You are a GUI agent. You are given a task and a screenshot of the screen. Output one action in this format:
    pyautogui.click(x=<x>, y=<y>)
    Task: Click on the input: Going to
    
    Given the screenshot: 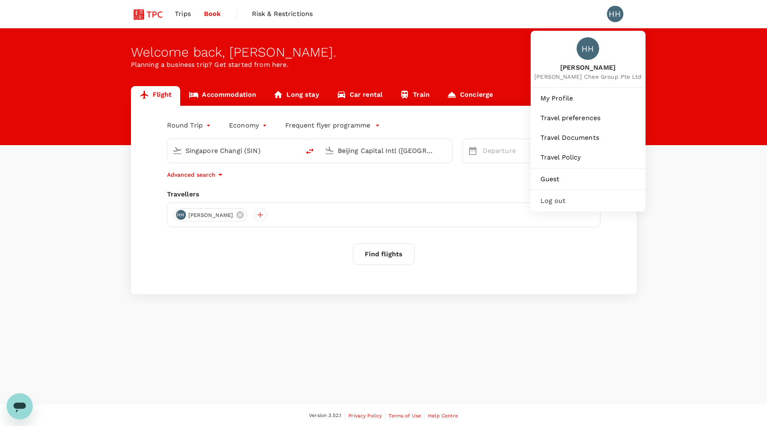 What is the action you would take?
    pyautogui.click(x=386, y=151)
    